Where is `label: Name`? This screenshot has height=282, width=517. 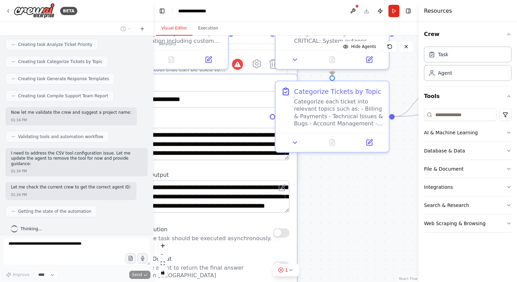 label: Name is located at coordinates (206, 86).